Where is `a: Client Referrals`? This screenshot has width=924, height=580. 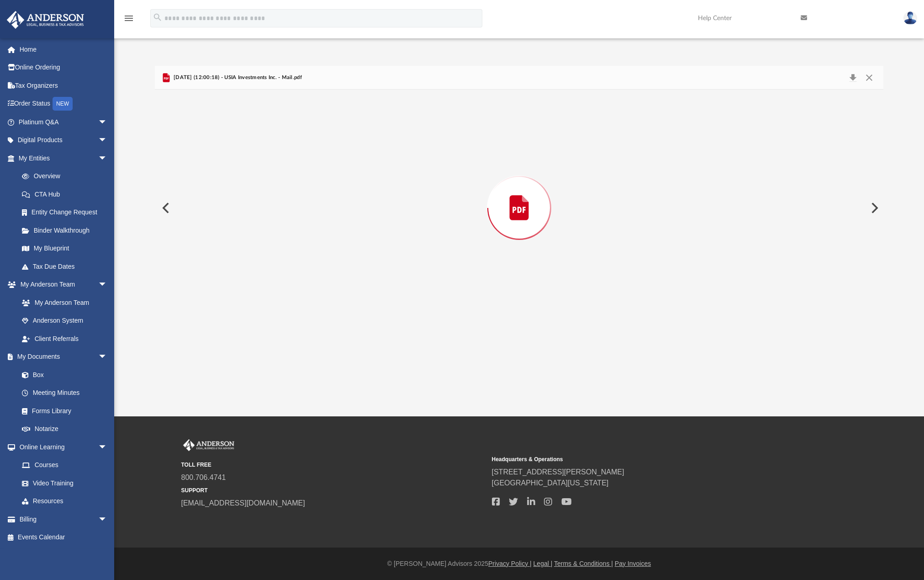
a: Client Referrals is located at coordinates (65, 338).